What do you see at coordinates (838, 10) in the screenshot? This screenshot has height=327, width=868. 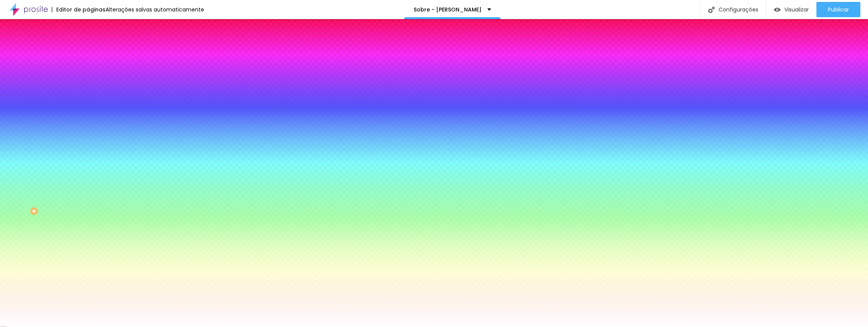 I see `button: Publicar` at bounding box center [838, 10].